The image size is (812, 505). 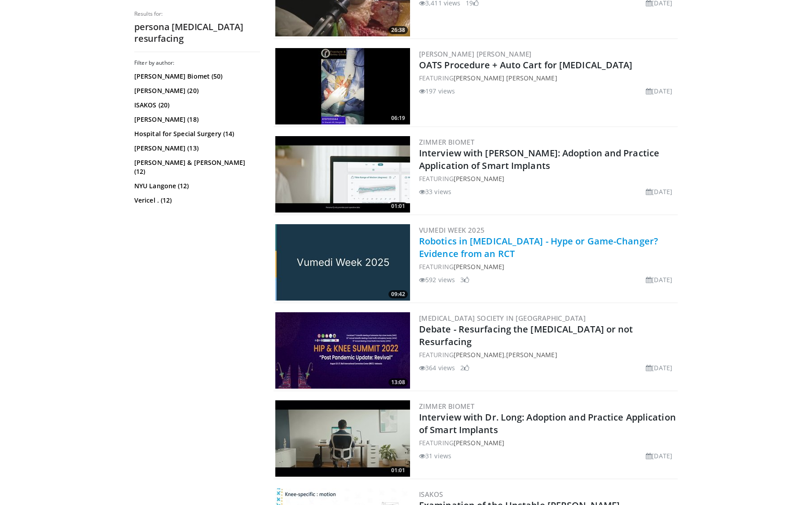 What do you see at coordinates (398, 30) in the screenshot?
I see `span: 26:38` at bounding box center [398, 30].